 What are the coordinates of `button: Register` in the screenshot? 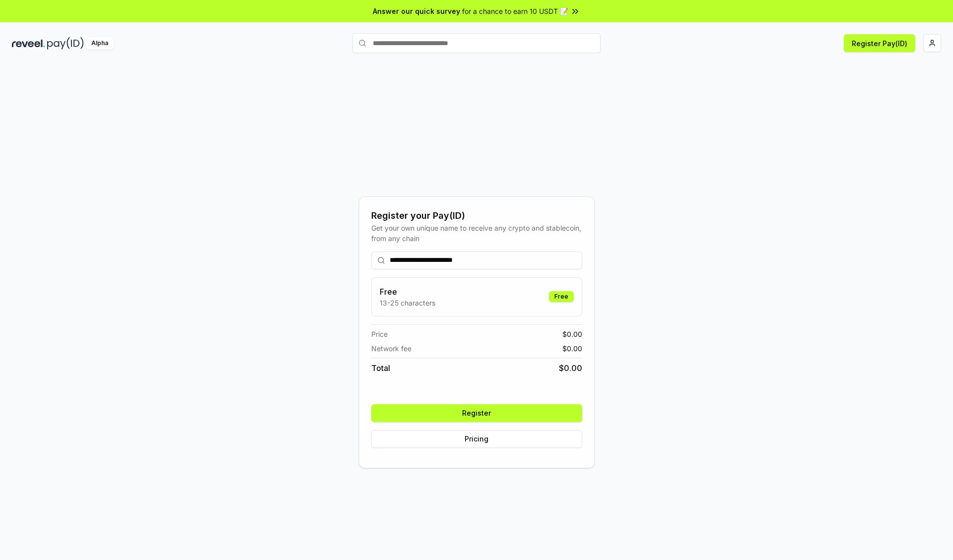 It's located at (476, 413).